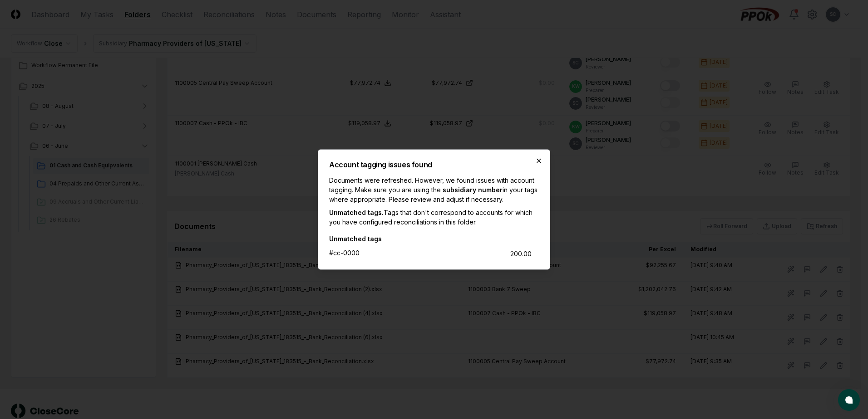 Image resolution: width=868 pixels, height=419 pixels. I want to click on div: 200.00, so click(521, 253).